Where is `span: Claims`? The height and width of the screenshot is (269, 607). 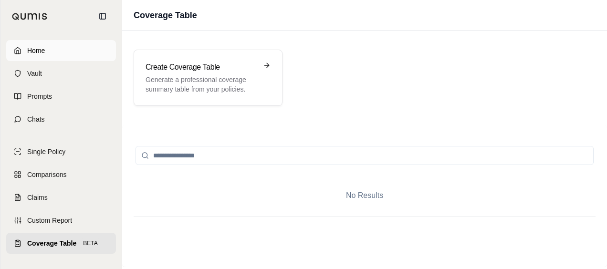
span: Claims is located at coordinates (37, 198).